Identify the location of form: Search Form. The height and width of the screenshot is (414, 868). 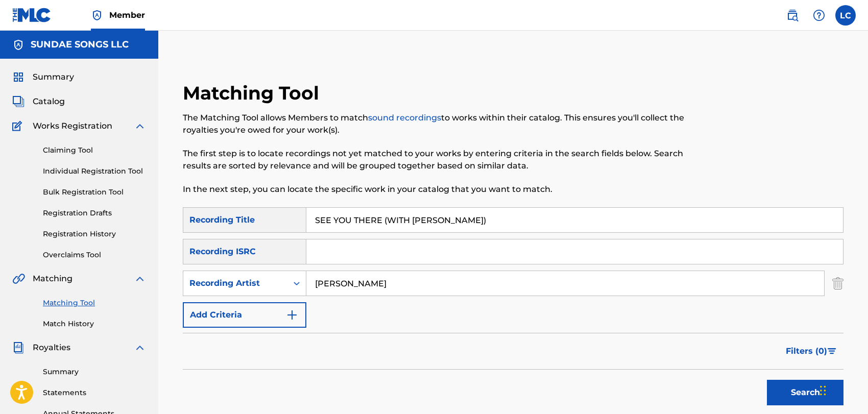
(513, 309).